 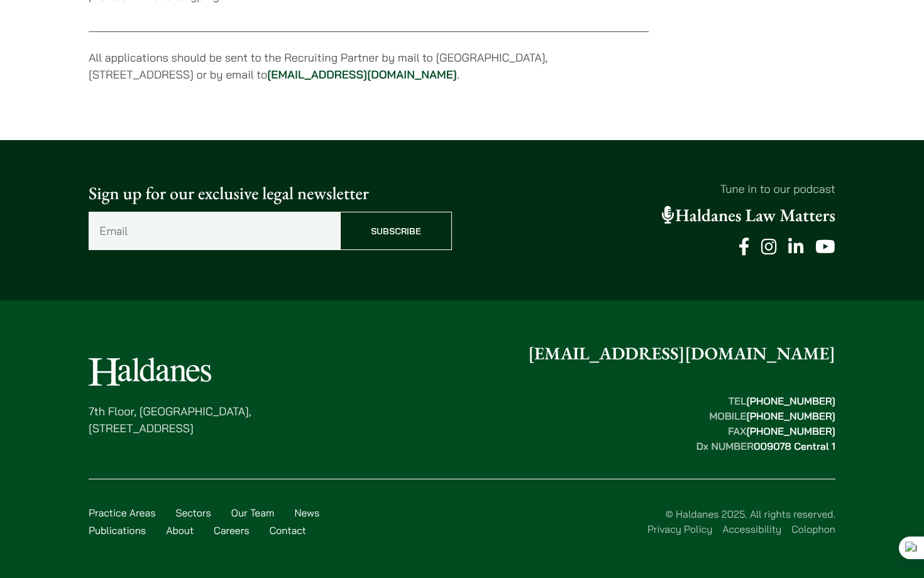 What do you see at coordinates (270, 194) in the screenshot?
I see `p: Sign up for our exclusive legal newsletter` at bounding box center [270, 194].